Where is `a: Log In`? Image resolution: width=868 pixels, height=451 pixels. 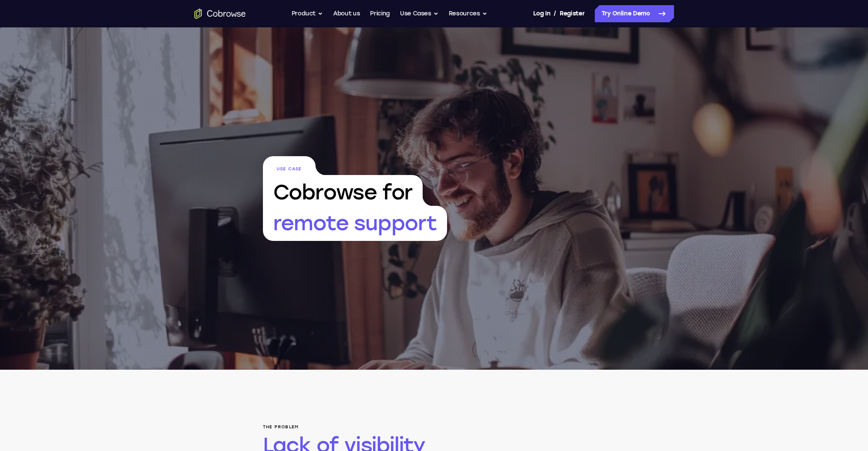 a: Log In is located at coordinates (542, 13).